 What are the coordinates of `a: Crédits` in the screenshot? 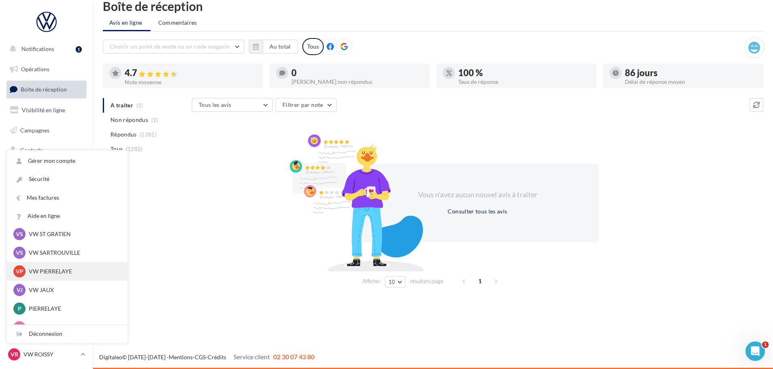 It's located at (217, 356).